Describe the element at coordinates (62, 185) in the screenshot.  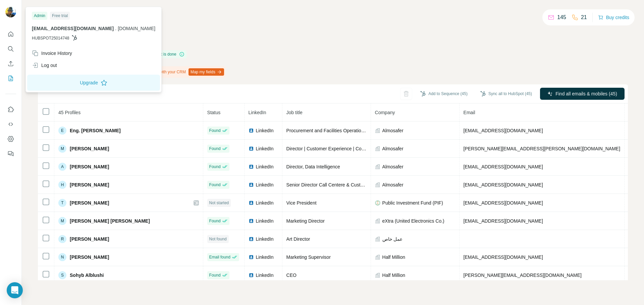
I see `div: H` at that location.